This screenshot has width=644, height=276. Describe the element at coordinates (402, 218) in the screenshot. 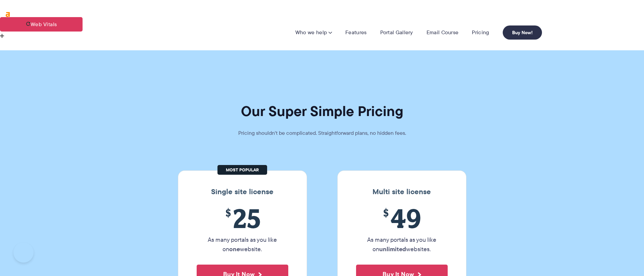

I see `span: 49` at that location.